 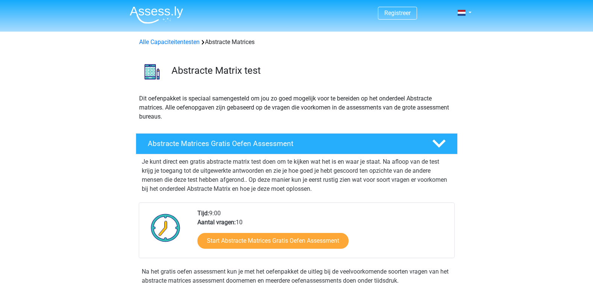 I want to click on a: Alle Capaciteitentesten, so click(x=169, y=42).